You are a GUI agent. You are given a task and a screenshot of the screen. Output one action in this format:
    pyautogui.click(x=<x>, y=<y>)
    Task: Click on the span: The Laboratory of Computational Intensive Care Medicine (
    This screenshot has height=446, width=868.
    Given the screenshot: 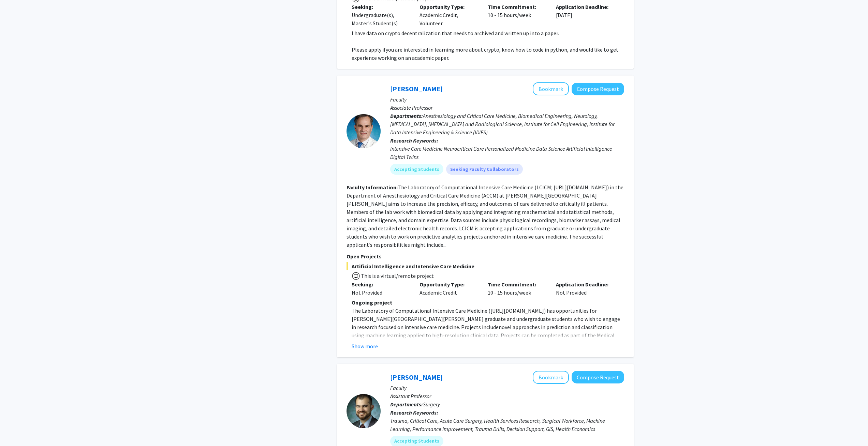 What is the action you would take?
    pyautogui.click(x=421, y=311)
    